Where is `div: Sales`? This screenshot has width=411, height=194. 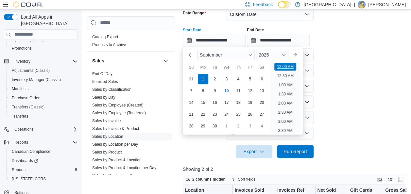
div: Sales is located at coordinates (131, 126).